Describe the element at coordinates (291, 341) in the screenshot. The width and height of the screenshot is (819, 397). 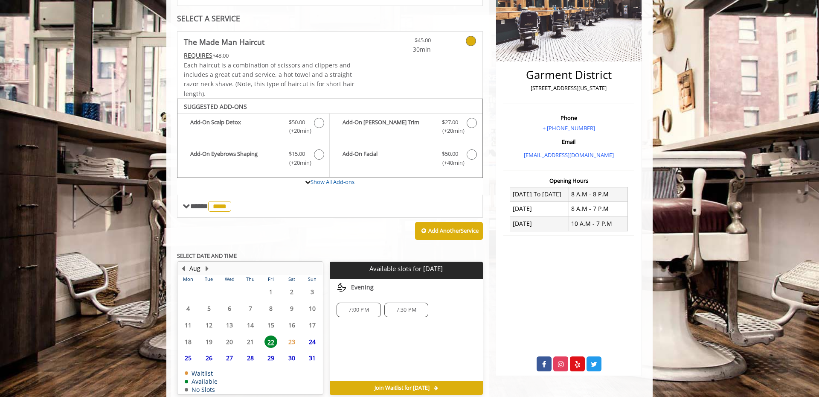
I see `td: Select day23` at that location.